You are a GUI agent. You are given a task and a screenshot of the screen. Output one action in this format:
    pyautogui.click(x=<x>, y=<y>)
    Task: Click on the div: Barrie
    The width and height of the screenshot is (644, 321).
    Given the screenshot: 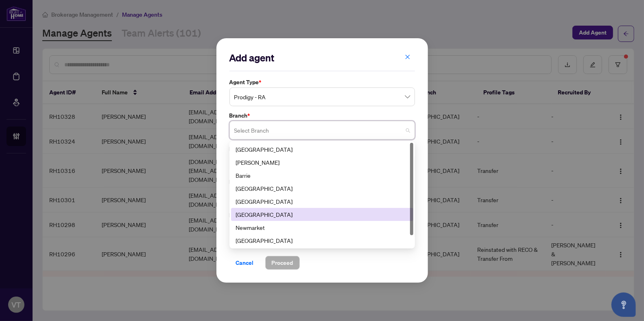 What is the action you would take?
    pyautogui.click(x=322, y=175)
    